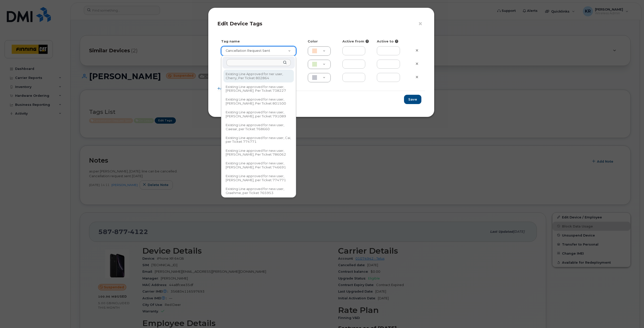 This screenshot has width=644, height=328. I want to click on div: Existing Line approved for new user, Caesar, per Ticket 768660, so click(258, 127).